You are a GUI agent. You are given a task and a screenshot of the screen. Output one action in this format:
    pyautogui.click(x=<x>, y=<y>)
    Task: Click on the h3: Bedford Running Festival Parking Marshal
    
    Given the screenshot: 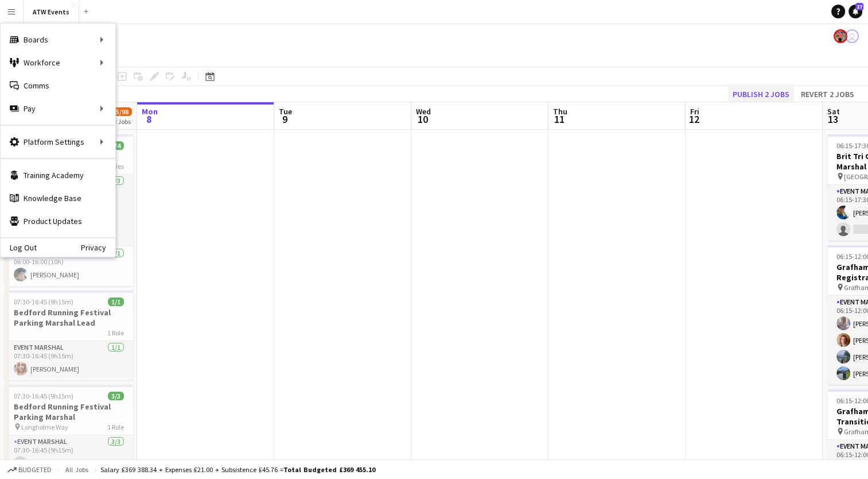 What is the action you would take?
    pyautogui.click(x=69, y=412)
    